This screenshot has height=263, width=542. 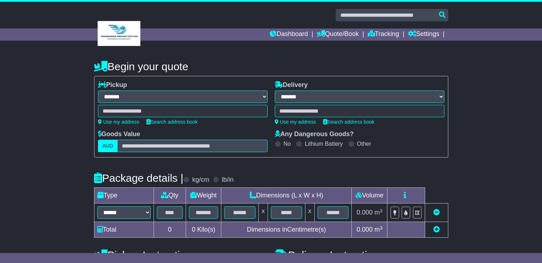 What do you see at coordinates (170, 230) in the screenshot?
I see `td: 0` at bounding box center [170, 230].